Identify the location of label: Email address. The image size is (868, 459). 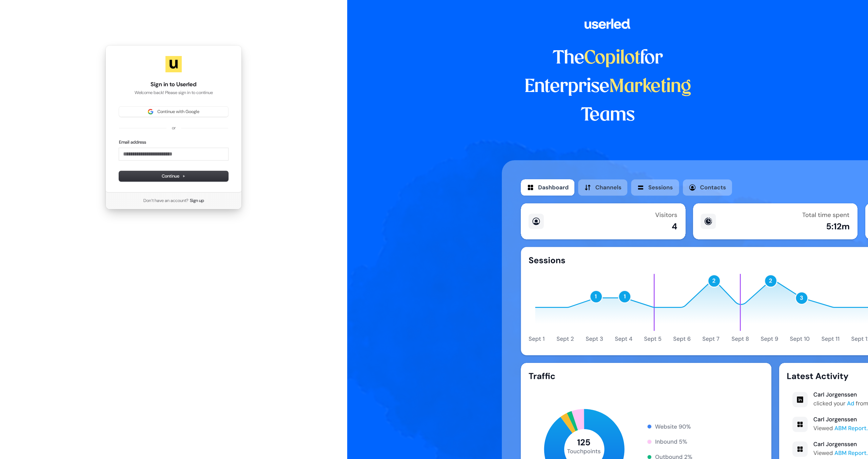
(133, 142).